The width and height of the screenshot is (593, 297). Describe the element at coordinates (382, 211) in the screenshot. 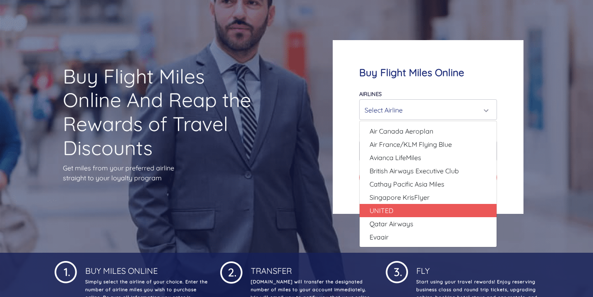

I see `span: UNITED` at that location.